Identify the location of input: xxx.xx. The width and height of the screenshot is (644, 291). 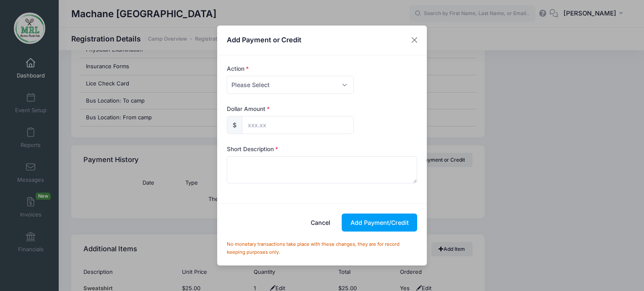
(298, 125).